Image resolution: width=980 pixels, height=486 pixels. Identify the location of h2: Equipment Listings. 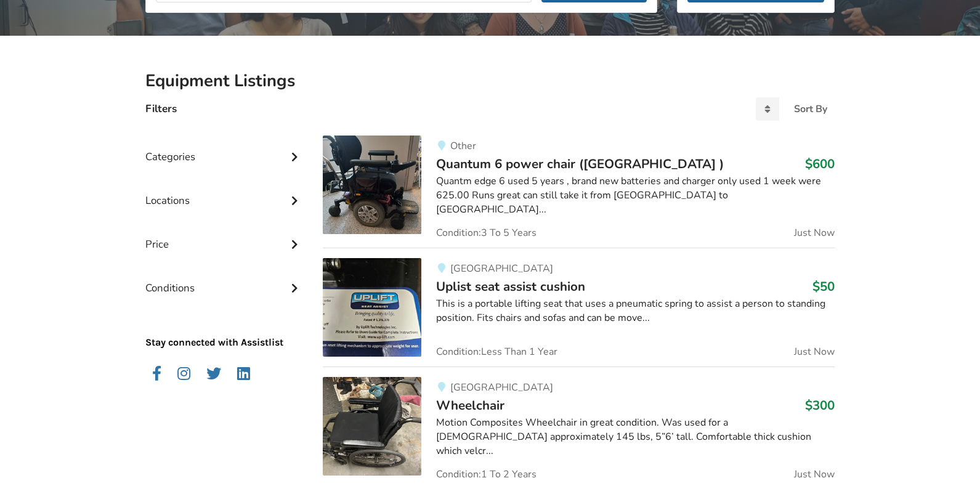
(490, 81).